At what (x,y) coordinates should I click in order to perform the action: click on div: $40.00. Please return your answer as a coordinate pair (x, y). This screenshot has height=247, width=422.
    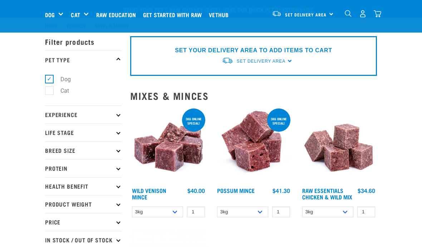
    Looking at the image, I should click on (196, 190).